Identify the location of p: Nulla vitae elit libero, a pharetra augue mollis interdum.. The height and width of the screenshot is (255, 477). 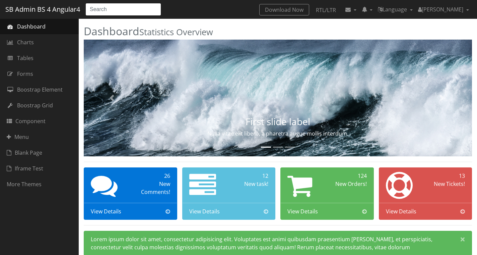
(278, 133).